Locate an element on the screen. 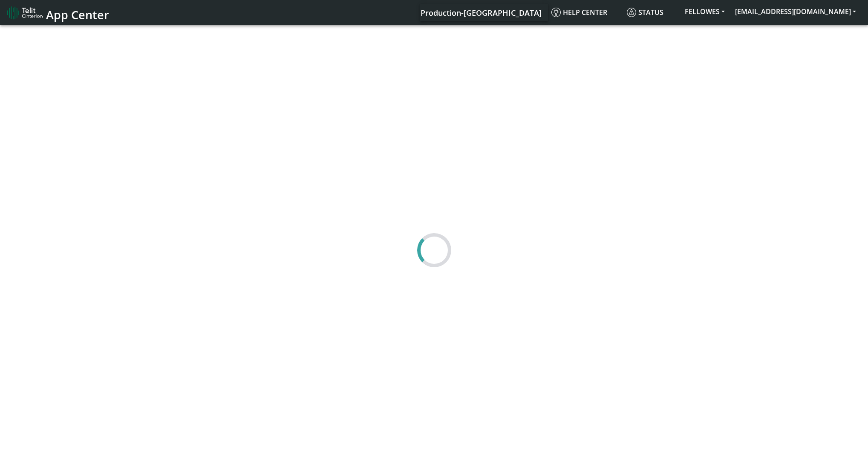  img: logo-telit-cinterion-gw-new.png is located at coordinates (25, 13).